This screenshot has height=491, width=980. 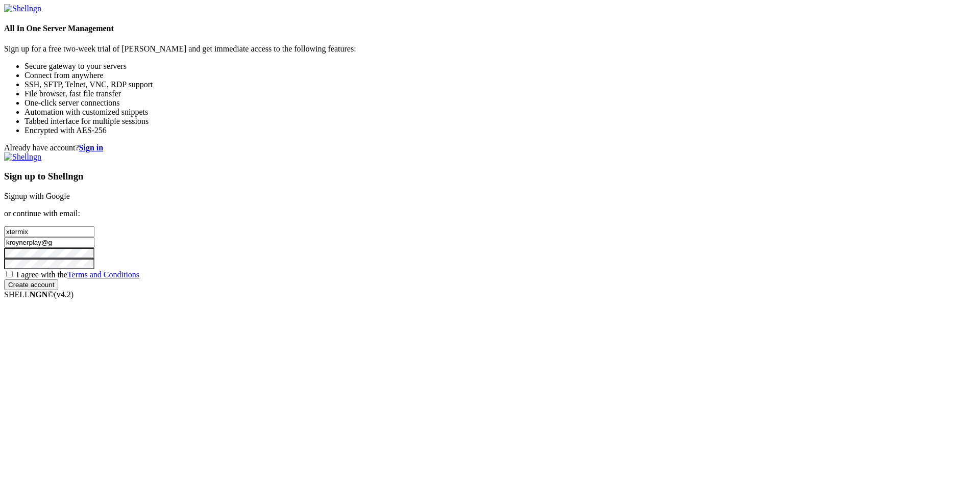 I want to click on li: Encrypted with AES-256, so click(x=500, y=131).